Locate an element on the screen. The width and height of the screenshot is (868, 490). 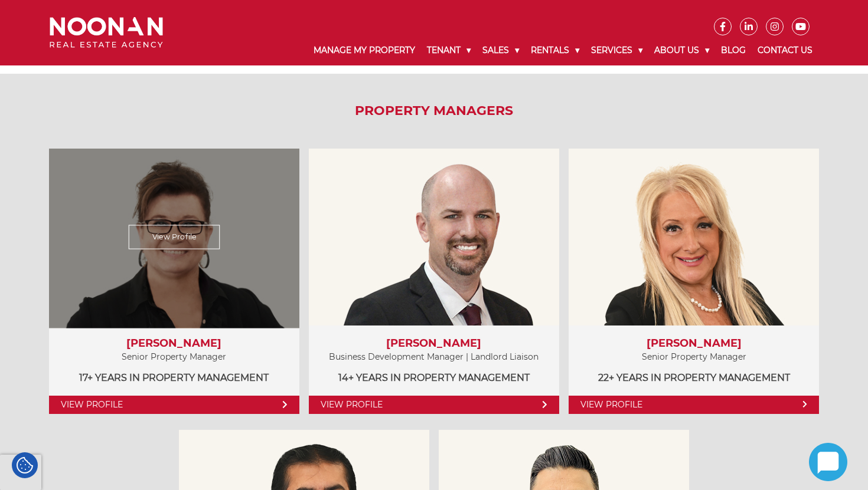
p: Business Development Manager | Landlord Liaison is located at coordinates (434, 357).